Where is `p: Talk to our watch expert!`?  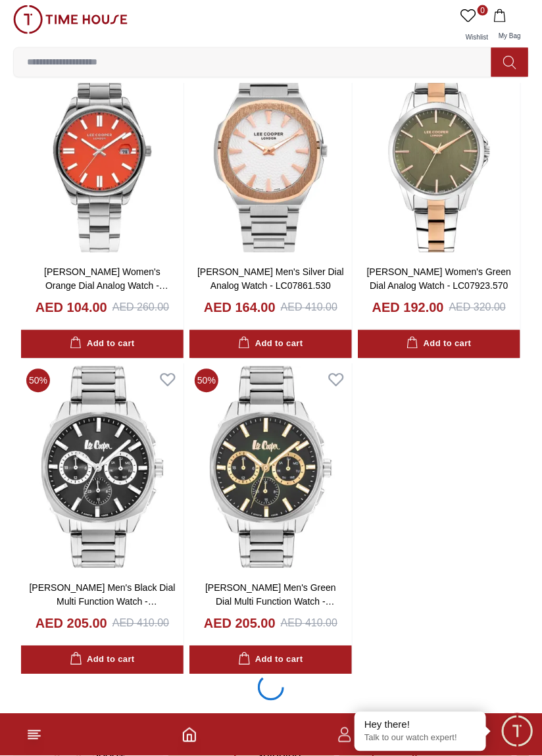
p: Talk to our watch expert! is located at coordinates (421, 738).